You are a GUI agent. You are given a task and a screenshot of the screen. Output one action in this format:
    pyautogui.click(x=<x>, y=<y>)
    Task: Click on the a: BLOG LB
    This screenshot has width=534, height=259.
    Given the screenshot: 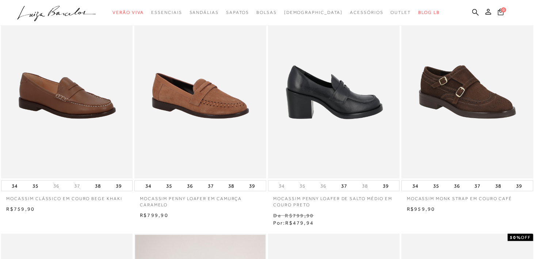 What is the action you would take?
    pyautogui.click(x=429, y=12)
    